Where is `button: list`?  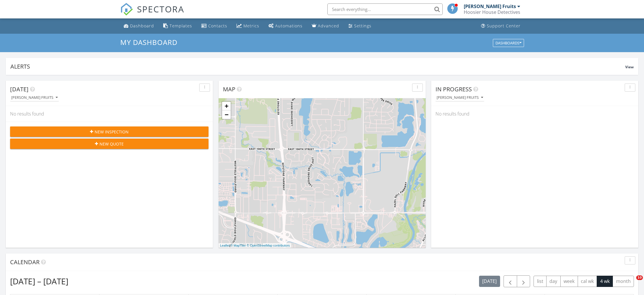
button: list is located at coordinates (540, 281).